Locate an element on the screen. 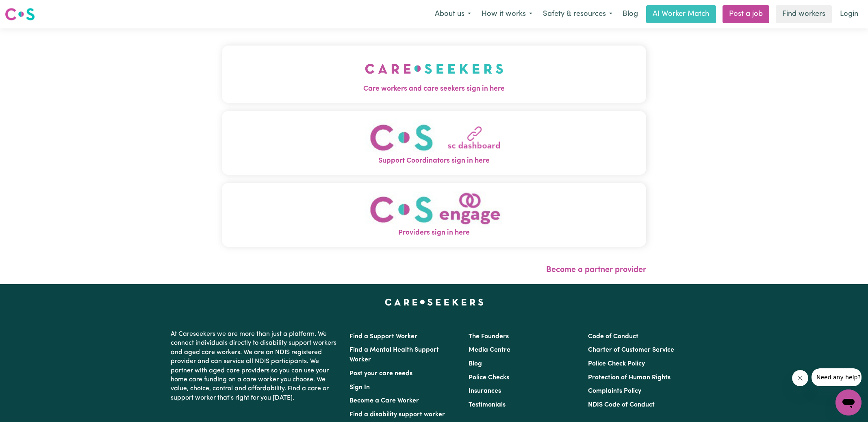 This screenshot has height=422, width=868. a: Media Centre is located at coordinates (489, 350).